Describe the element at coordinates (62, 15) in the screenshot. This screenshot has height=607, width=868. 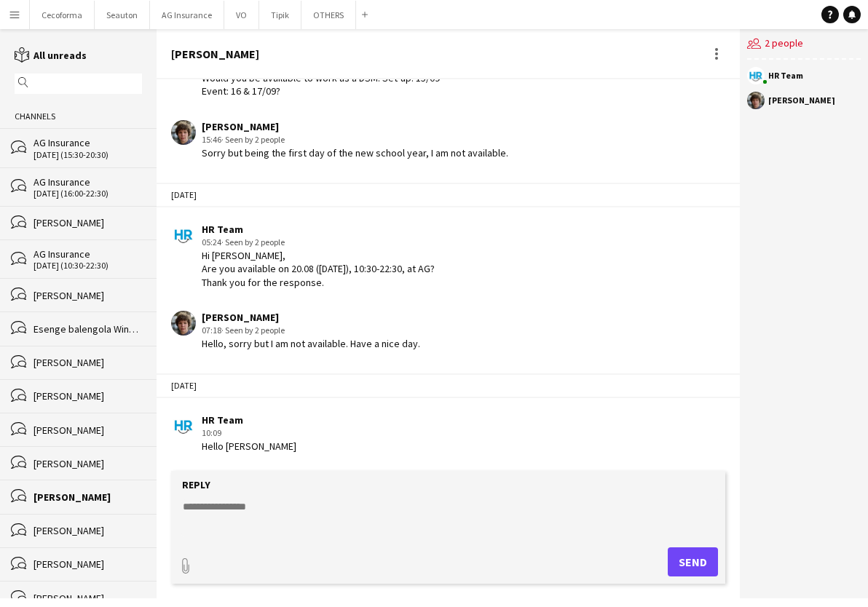
I see `button: Cecoforma` at that location.